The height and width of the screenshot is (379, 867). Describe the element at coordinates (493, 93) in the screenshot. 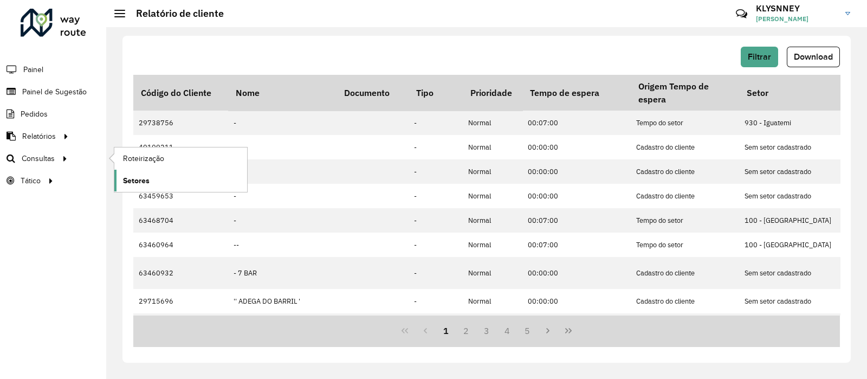

I see `th: Prioridade` at that location.